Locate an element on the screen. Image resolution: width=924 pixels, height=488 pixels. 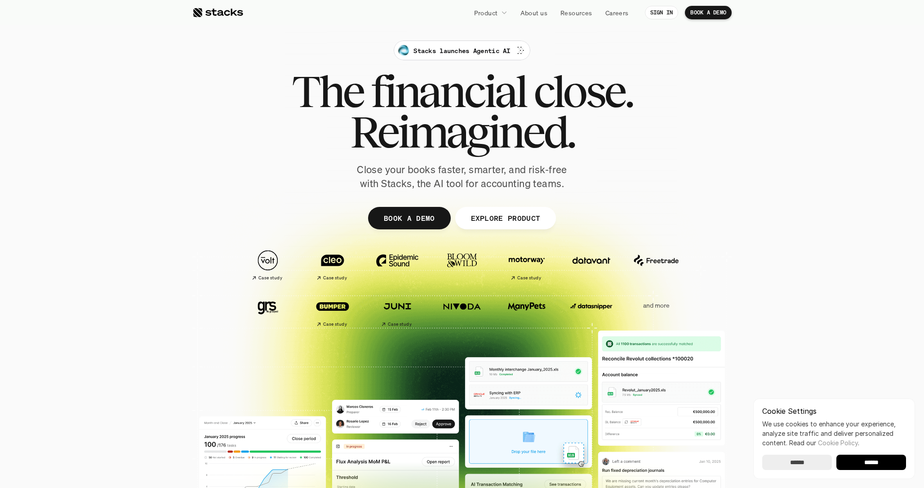
a: Stacks launches Agentic AI is located at coordinates (462, 50).